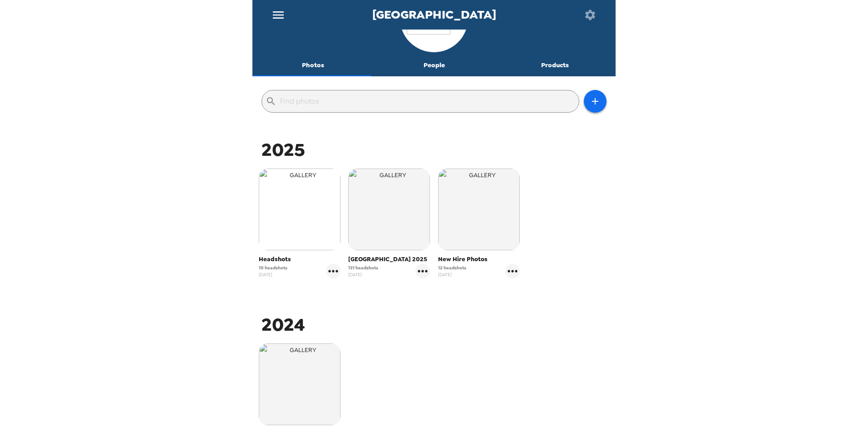 This screenshot has height=437, width=868. Describe the element at coordinates (434, 65) in the screenshot. I see `button: People` at that location.